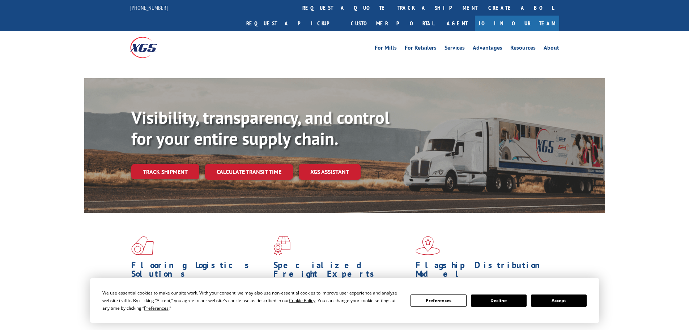 Image resolution: width=689 pixels, height=330 pixels. What do you see at coordinates (484, 271) in the screenshot?
I see `h1: Flagship Distribution Model` at bounding box center [484, 271].